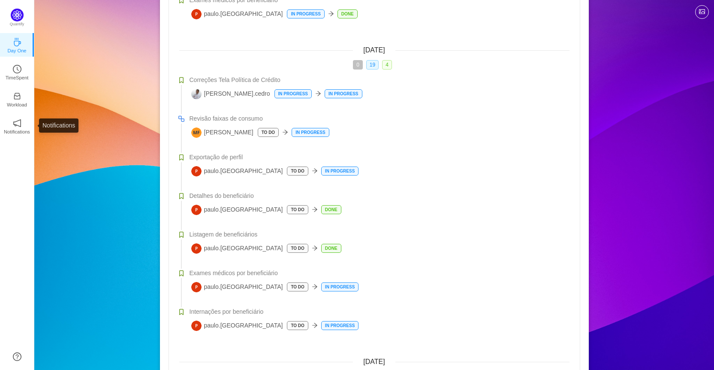 The image size is (714, 370). I want to click on a: Correções Tela Política de Crédito, so click(380, 80).